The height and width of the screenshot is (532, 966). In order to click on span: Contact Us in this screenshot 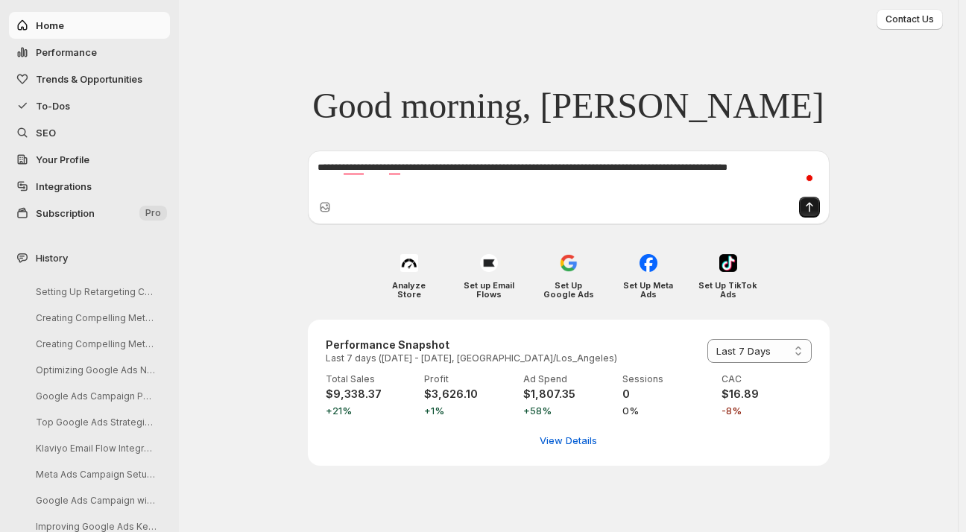, I will do `click(910, 19)`.